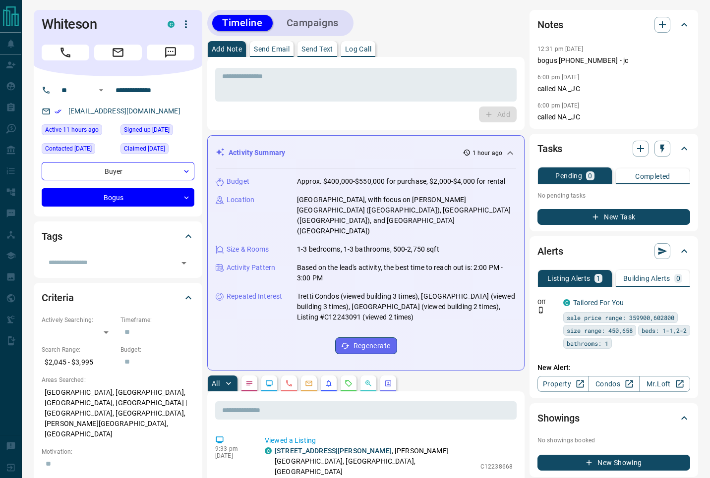  I want to click on h1: Whiteson, so click(97, 24).